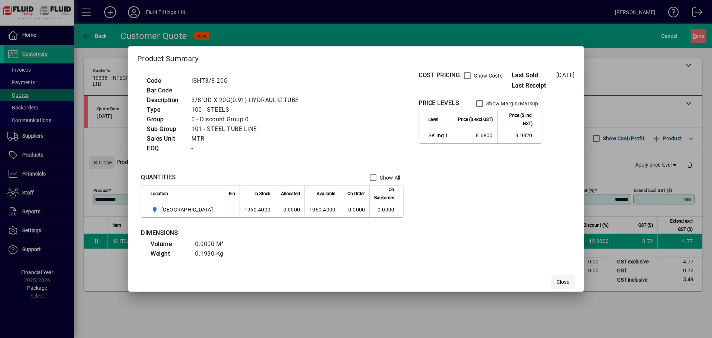  What do you see at coordinates (517, 119) in the screenshot?
I see `span: Price ($ incl GST)` at bounding box center [517, 119].